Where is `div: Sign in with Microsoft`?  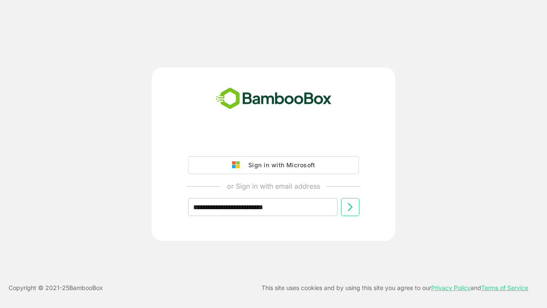
div: Sign in with Microsoft is located at coordinates (279, 165).